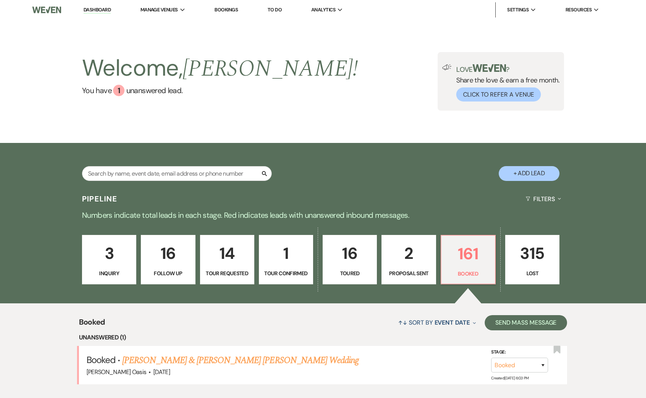 The image size is (646, 398). What do you see at coordinates (579, 10) in the screenshot?
I see `span: Resources` at bounding box center [579, 10].